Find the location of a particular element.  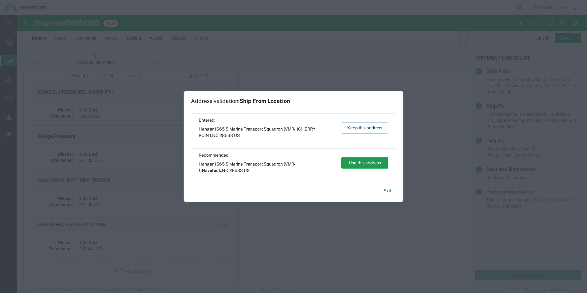

span: Havelock is located at coordinates (211, 170).